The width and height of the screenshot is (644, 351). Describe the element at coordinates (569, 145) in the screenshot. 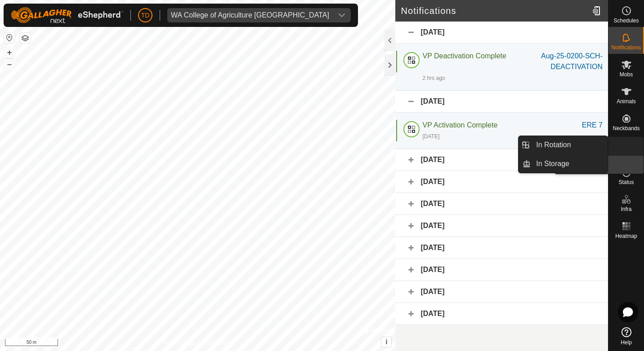

I see `a: In Rotation` at that location.